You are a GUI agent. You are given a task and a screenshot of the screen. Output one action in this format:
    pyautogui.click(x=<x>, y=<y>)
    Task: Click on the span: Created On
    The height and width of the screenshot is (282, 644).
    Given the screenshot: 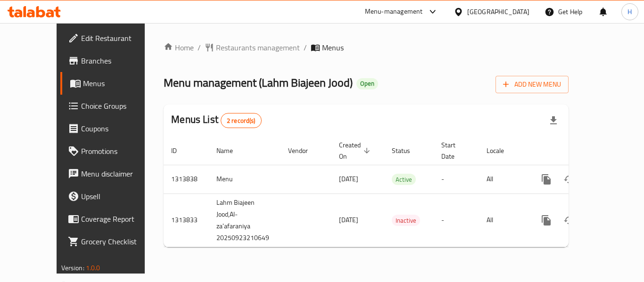 What is the action you would take?
    pyautogui.click(x=356, y=151)
    